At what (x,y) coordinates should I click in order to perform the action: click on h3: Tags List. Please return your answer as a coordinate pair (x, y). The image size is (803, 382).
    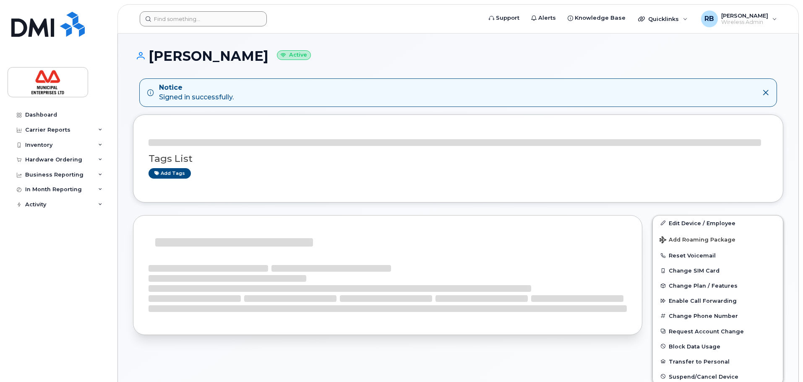
    Looking at the image, I should click on (458, 159).